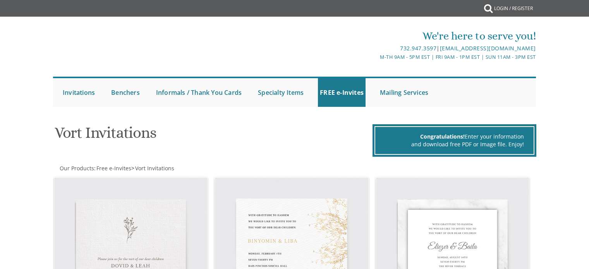 The width and height of the screenshot is (589, 269). I want to click on a: Informals / Thank You Cards, so click(199, 93).